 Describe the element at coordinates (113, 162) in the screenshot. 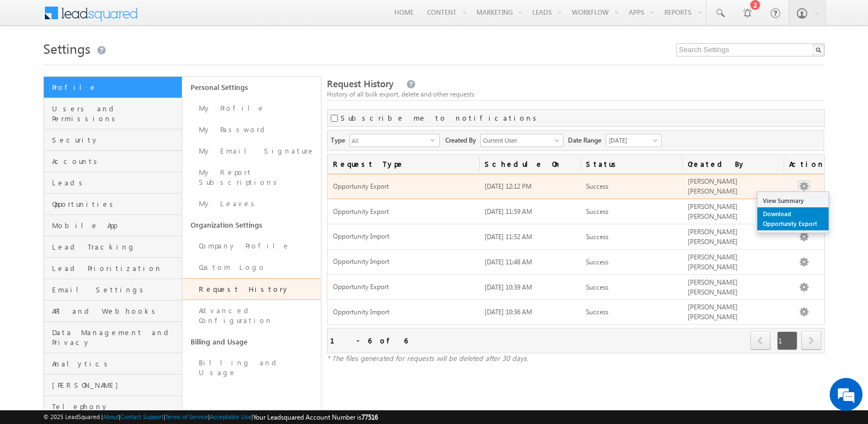

I see `a: Accounts` at that location.